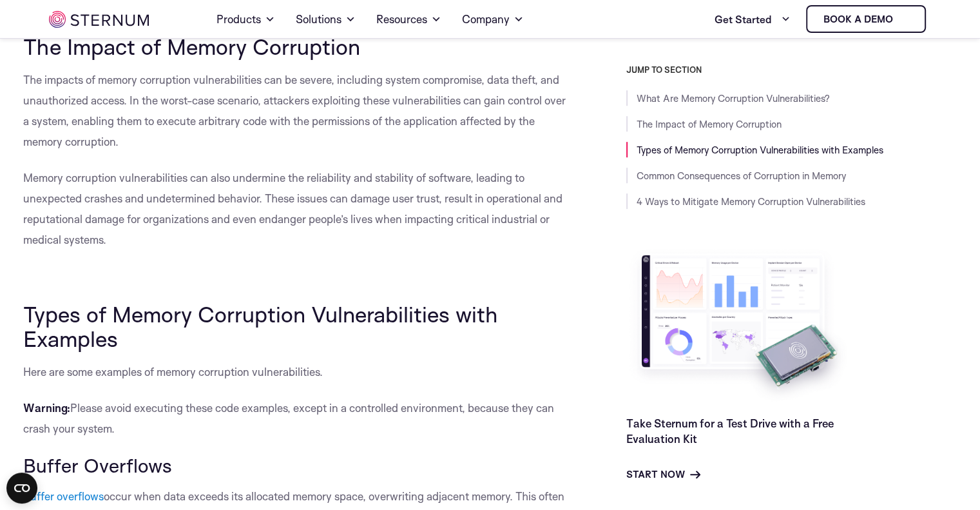 This screenshot has width=980, height=510. Describe the element at coordinates (47, 407) in the screenshot. I see `b: Warning:` at that location.